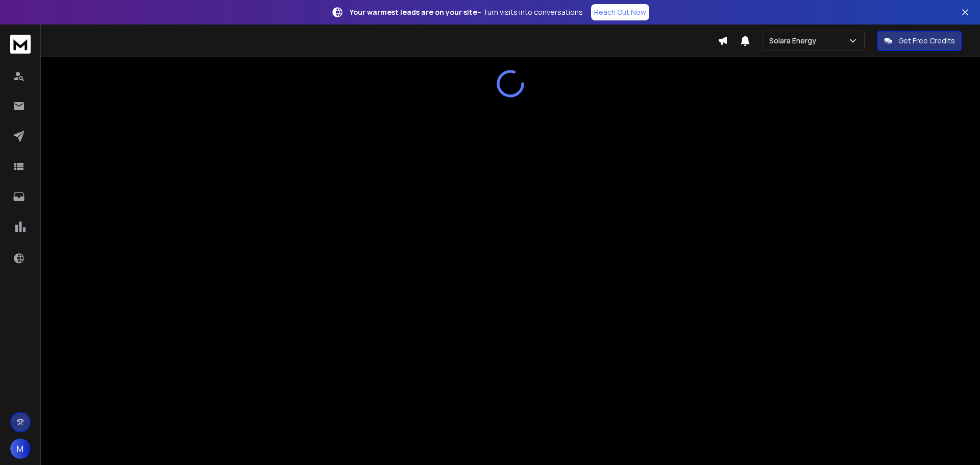 This screenshot has height=465, width=980. Describe the element at coordinates (466, 12) in the screenshot. I see `p: – Turn visits into conversations` at that location.